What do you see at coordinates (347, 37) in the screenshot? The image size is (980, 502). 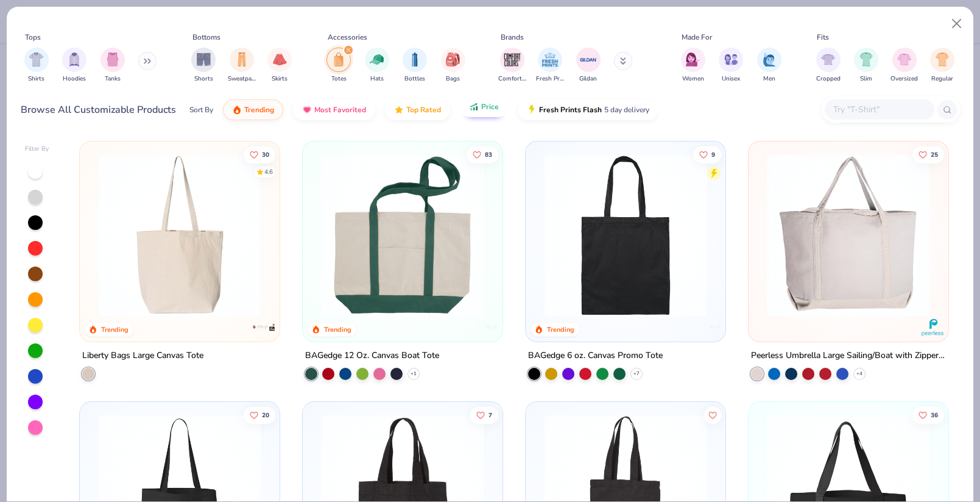 I see `div: Accessories` at bounding box center [347, 37].